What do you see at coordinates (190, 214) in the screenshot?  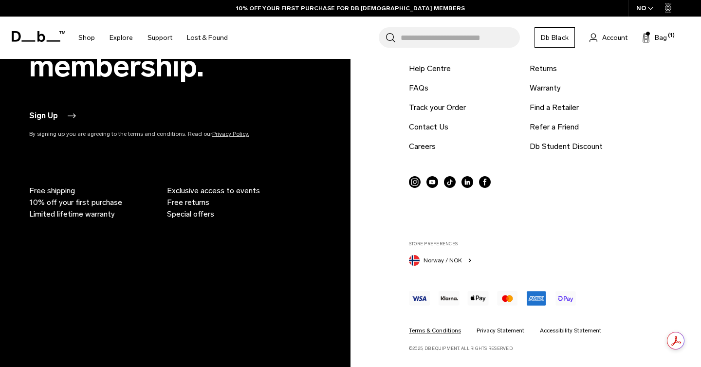 I see `span: Special offers` at bounding box center [190, 214].